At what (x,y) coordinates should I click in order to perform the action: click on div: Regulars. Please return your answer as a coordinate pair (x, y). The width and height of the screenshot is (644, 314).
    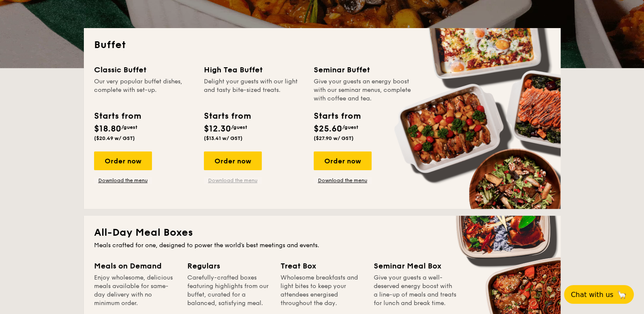
    Looking at the image, I should click on (229, 266).